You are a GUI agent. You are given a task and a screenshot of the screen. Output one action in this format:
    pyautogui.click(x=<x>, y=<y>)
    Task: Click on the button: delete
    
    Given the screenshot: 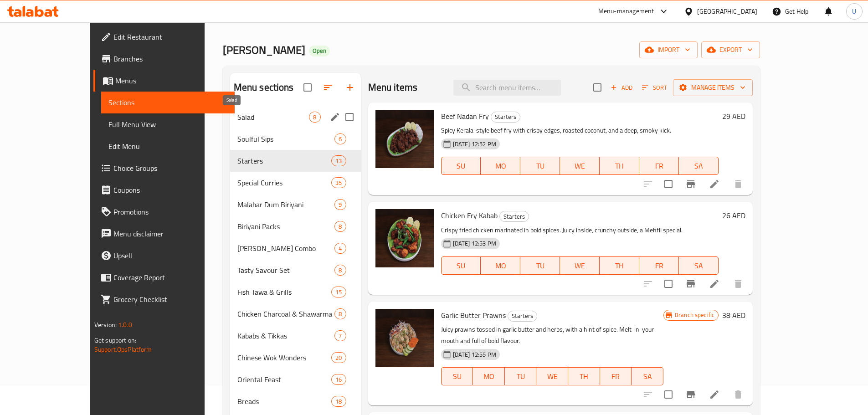 What is the action you would take?
    pyautogui.click(x=738, y=184)
    